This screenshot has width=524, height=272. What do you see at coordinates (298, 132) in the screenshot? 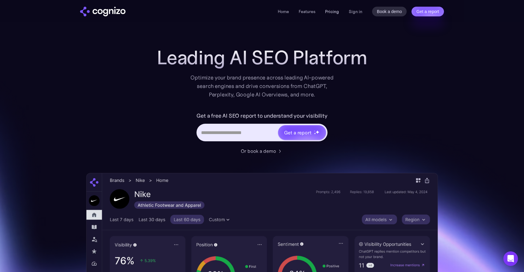
I see `div: Get a report` at bounding box center [298, 132].